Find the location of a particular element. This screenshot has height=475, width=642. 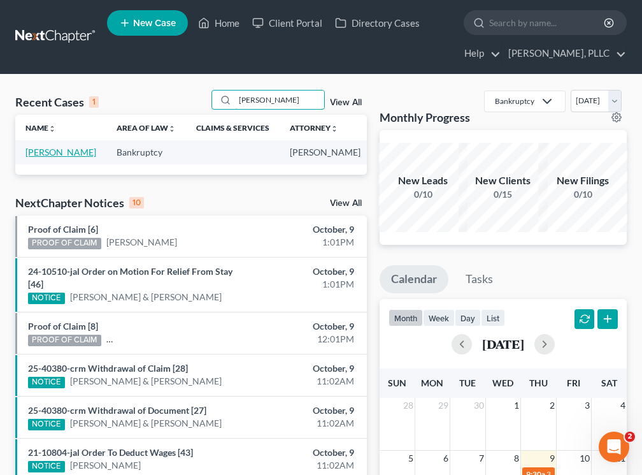

a: Proof of Claim [8] is located at coordinates (63, 325).